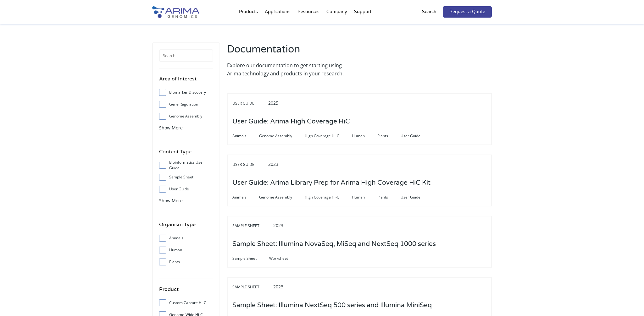 This screenshot has height=316, width=644. I want to click on h3: User Guide: Arima Library Prep for Arima High Coverage HiC Kit, so click(331, 183).